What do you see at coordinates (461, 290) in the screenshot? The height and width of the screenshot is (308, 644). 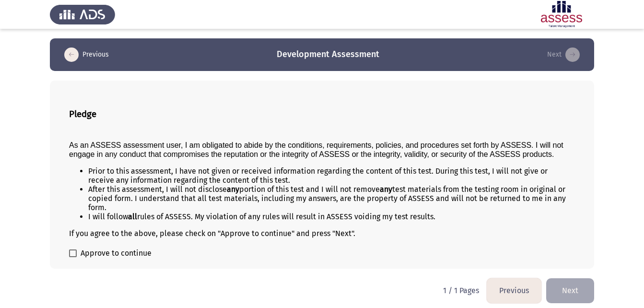 I see `p: 1 / 1 Pages` at bounding box center [461, 290].